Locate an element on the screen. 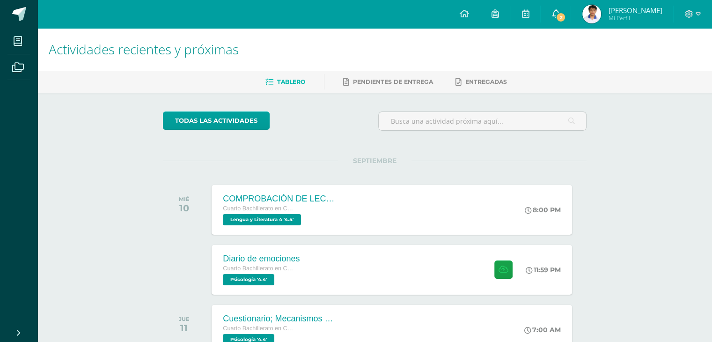 This screenshot has width=712, height=342. div: 11 is located at coordinates (184, 328).